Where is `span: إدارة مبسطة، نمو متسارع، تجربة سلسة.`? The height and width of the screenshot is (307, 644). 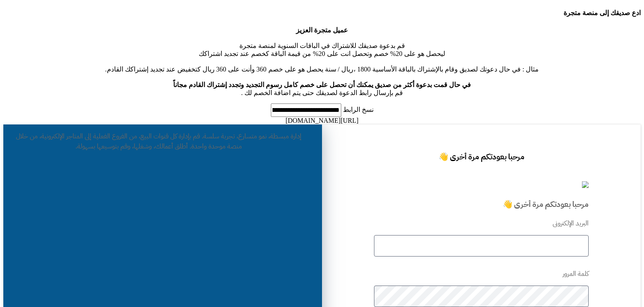 span: إدارة مبسطة، نمو متسارع، تجربة سلسة. is located at coordinates (252, 136).